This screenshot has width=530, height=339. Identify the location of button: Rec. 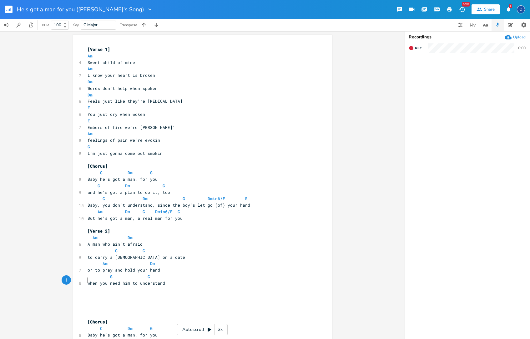
(415, 48).